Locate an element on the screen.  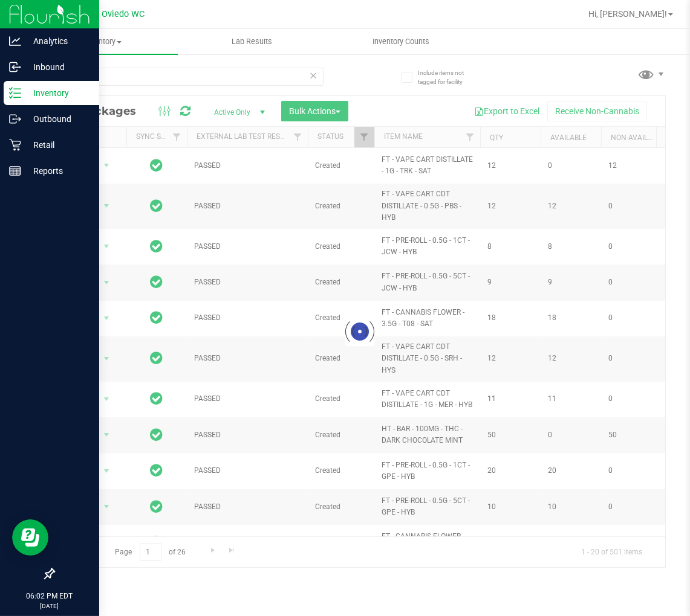
inline-svg: Analytics is located at coordinates (15, 41).